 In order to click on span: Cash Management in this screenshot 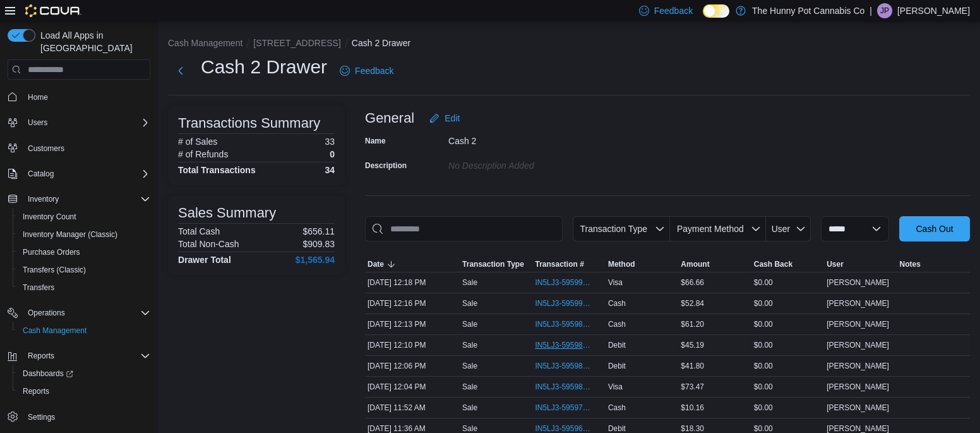, I will do `click(54, 331)`.